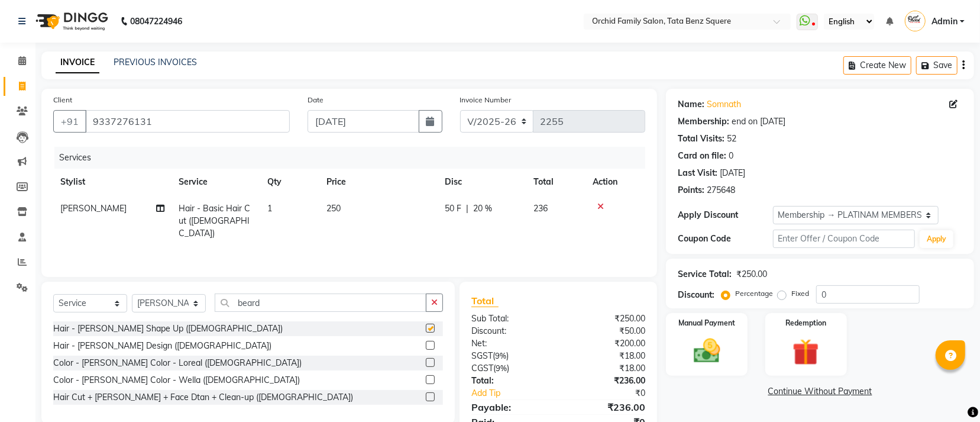 This screenshot has width=980, height=422. What do you see at coordinates (701, 139) in the screenshot?
I see `div: Total Visits:` at bounding box center [701, 139].